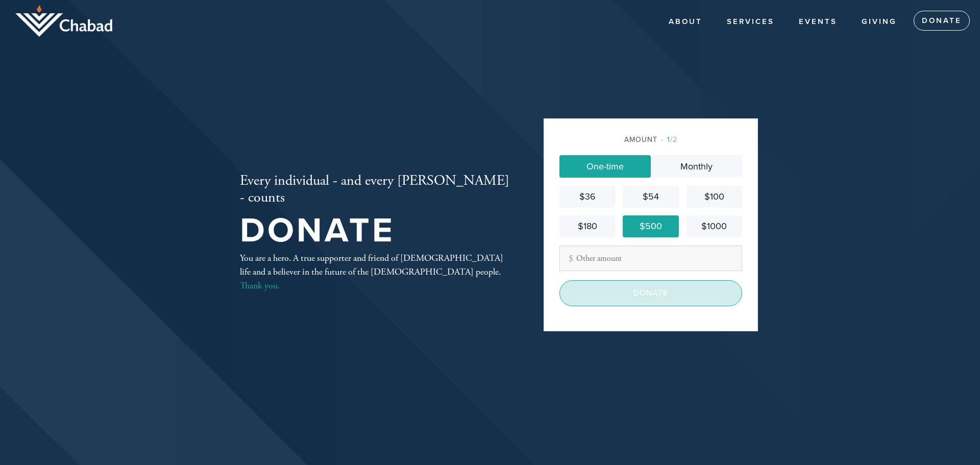 The width and height of the screenshot is (980, 465). I want to click on a: Events, so click(818, 22).